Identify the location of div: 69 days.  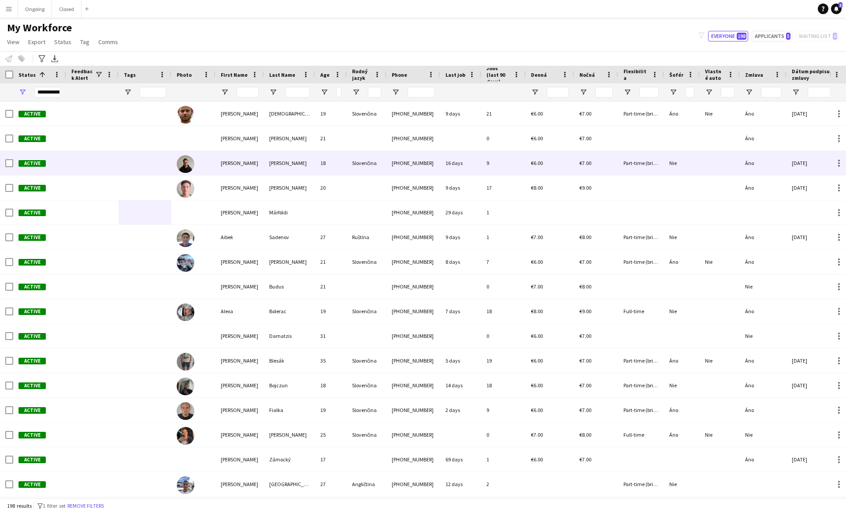
(461, 459).